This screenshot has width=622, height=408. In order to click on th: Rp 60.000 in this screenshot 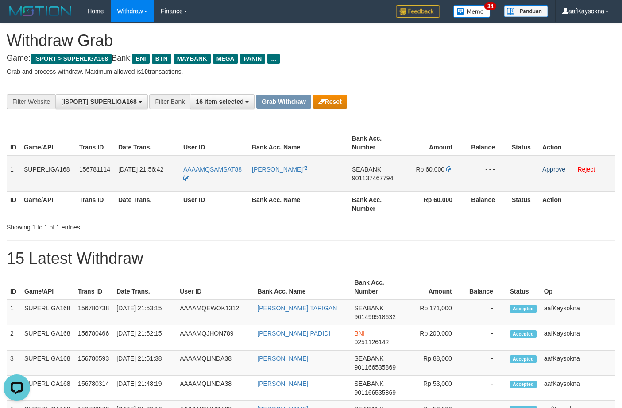, I will do `click(434, 204)`.